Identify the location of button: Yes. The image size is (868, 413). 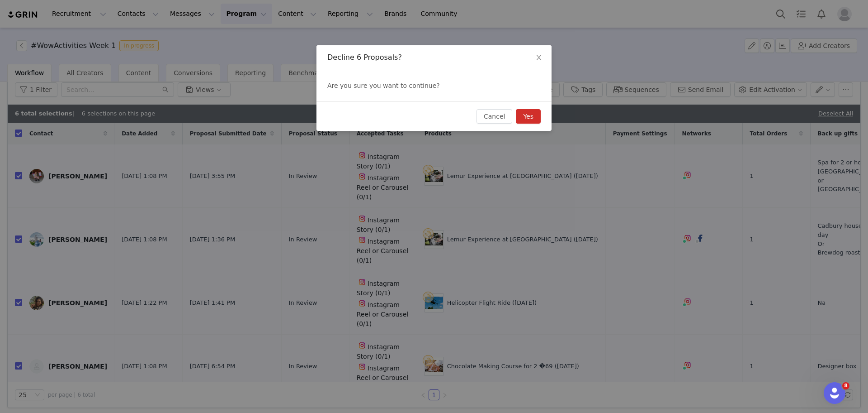
(528, 116).